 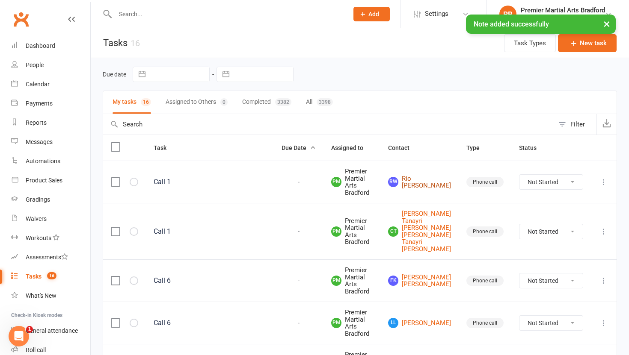 I want to click on a: Clubworx, so click(x=21, y=19).